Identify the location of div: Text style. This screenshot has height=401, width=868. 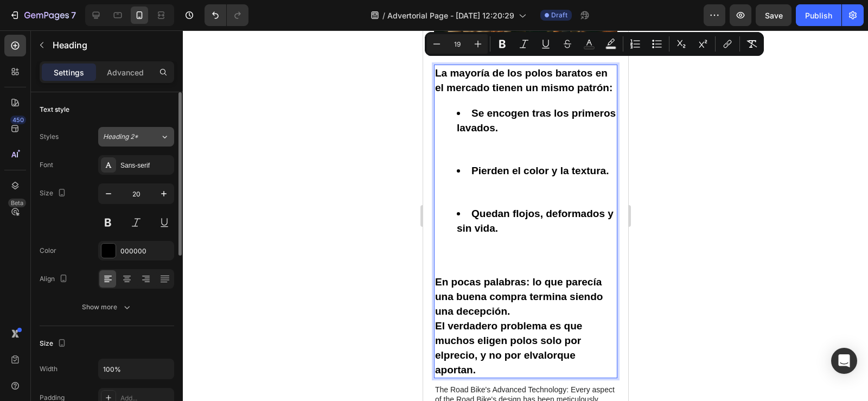
(54, 109).